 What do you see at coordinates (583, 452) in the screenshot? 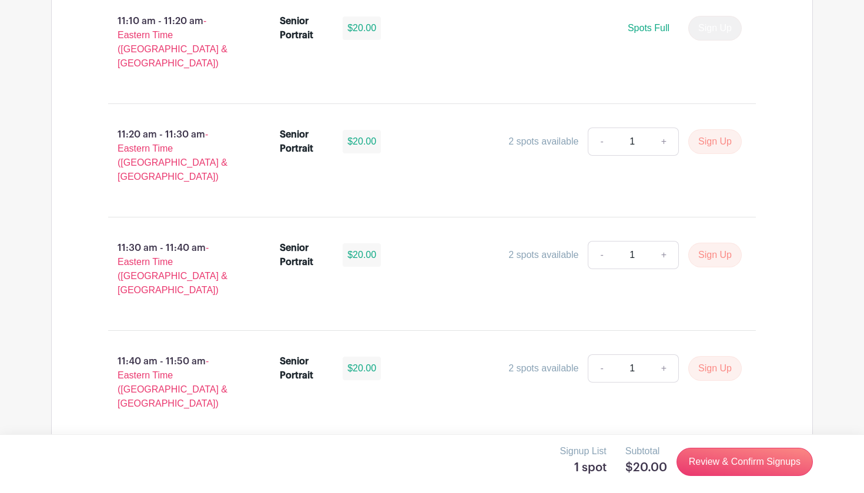
I see `p: Signup List` at bounding box center [583, 452].